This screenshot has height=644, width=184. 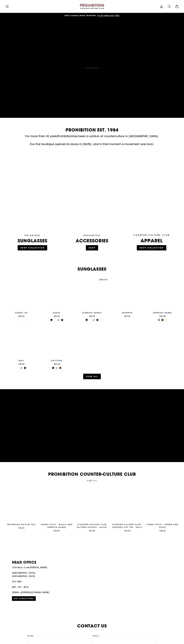 I want to click on h2: PROHIBITION COUNTER-CULTURE CLUB, so click(x=92, y=474).